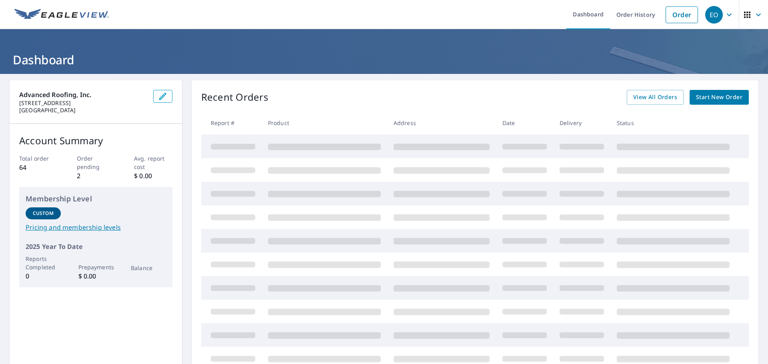 Image resolution: width=768 pixels, height=364 pixels. What do you see at coordinates (714, 15) in the screenshot?
I see `div: EO` at bounding box center [714, 15].